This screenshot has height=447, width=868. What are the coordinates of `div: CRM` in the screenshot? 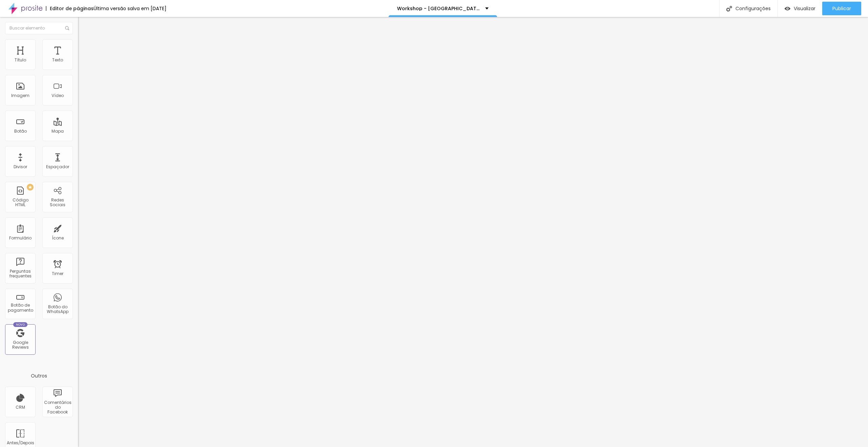 It's located at (20, 407).